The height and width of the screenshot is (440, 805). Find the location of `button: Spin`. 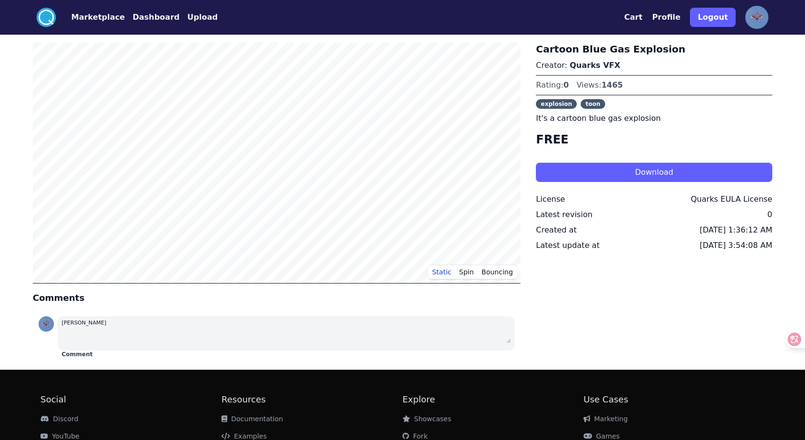

button: Spin is located at coordinates (466, 272).